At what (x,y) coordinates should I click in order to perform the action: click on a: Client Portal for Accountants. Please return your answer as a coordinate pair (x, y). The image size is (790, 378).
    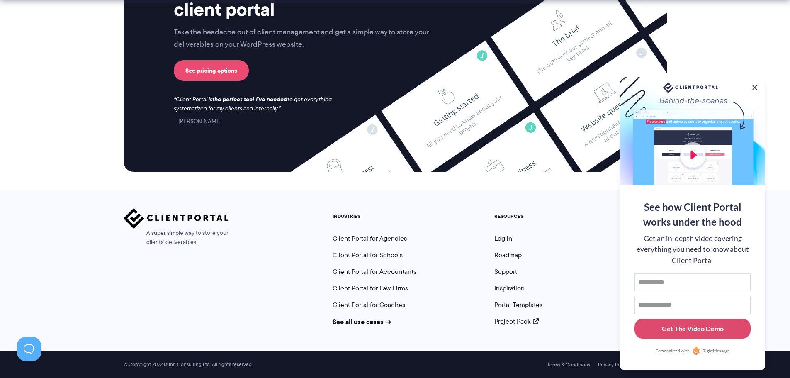
    Looking at the image, I should click on (374, 271).